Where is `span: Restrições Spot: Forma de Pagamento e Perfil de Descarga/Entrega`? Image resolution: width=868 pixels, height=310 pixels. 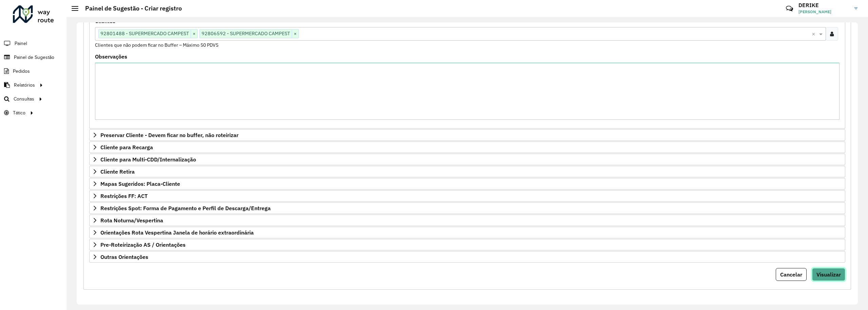 span: Restrições Spot: Forma de Pagamento e Perfil de Descarga/Entrega is located at coordinates (185, 209).